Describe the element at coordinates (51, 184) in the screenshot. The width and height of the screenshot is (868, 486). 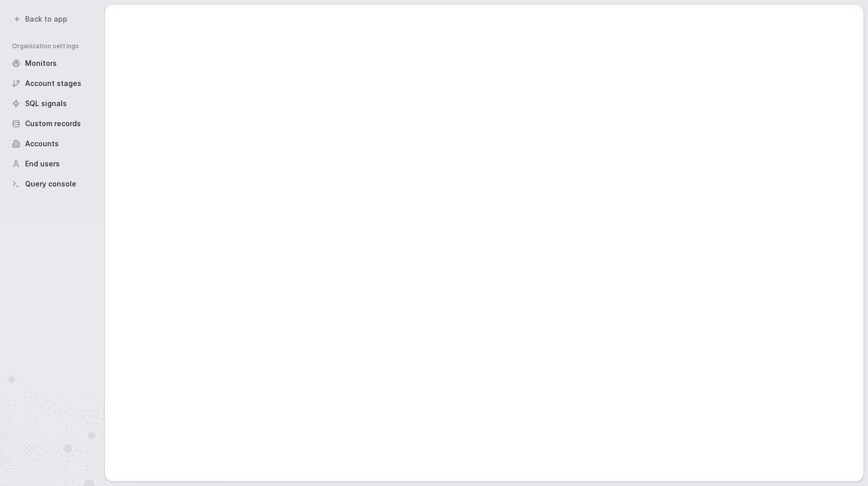
I see `span: Query console` at that location.